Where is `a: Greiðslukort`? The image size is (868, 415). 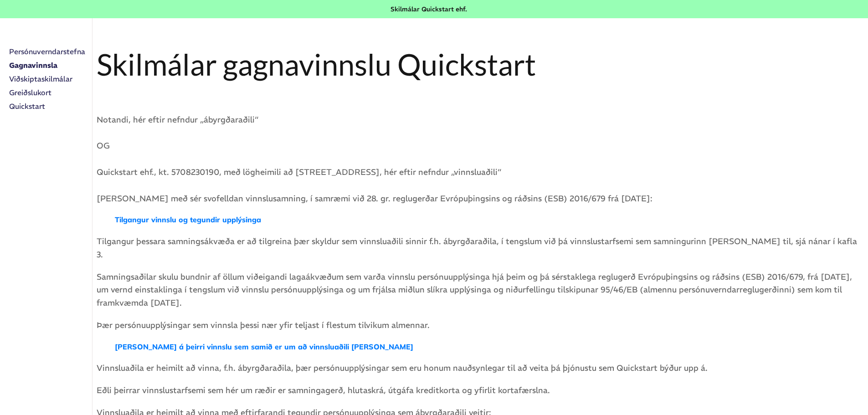
a: Greiðslukort is located at coordinates (51, 93).